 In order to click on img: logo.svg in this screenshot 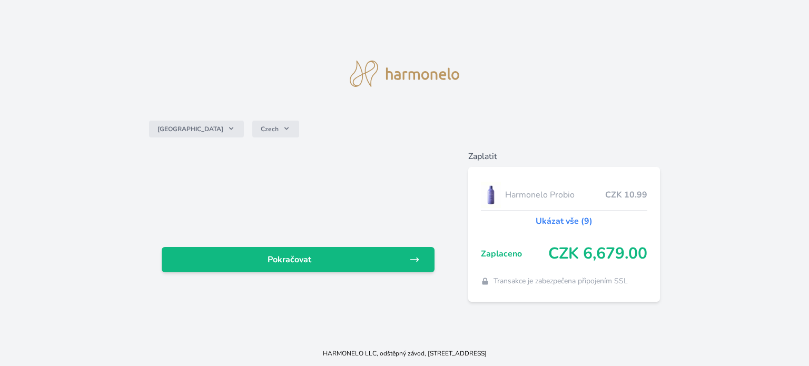, I will do `click(404, 74)`.